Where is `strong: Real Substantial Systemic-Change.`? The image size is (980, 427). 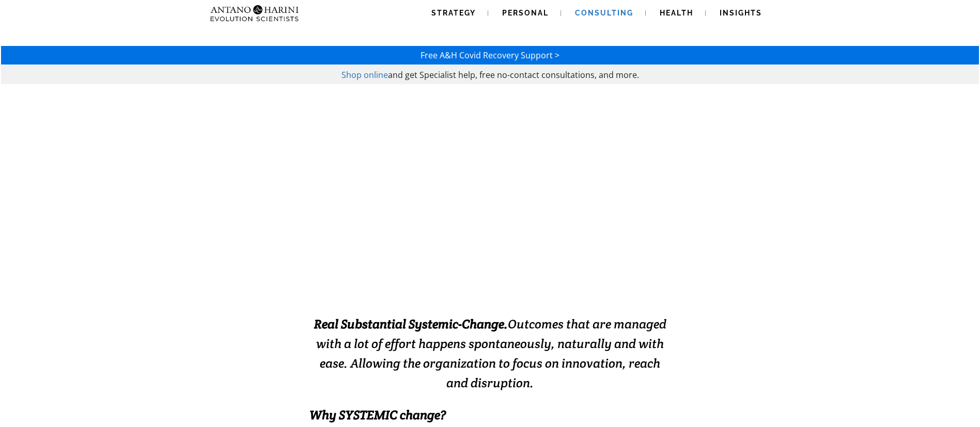 strong: Real Substantial Systemic-Change. is located at coordinates (411, 324).